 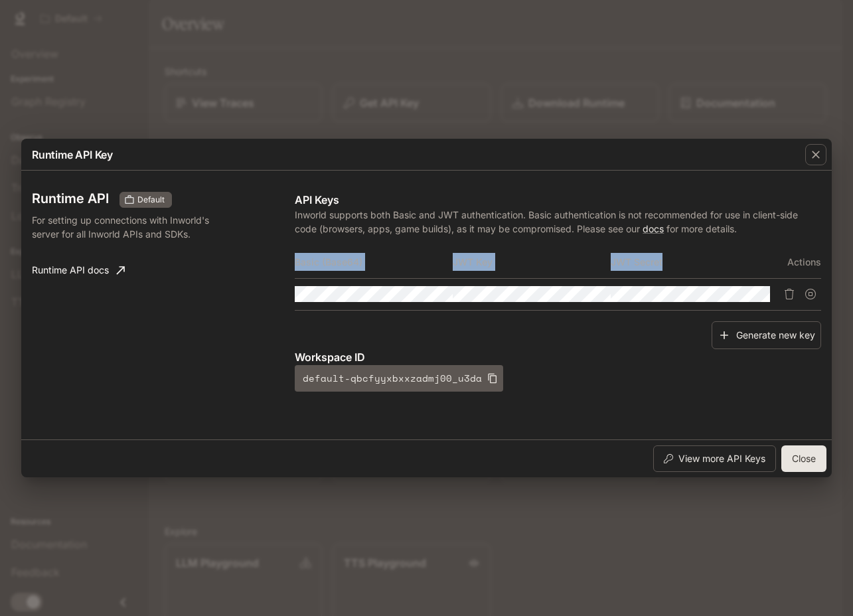 I want to click on button: Generate new key, so click(x=766, y=335).